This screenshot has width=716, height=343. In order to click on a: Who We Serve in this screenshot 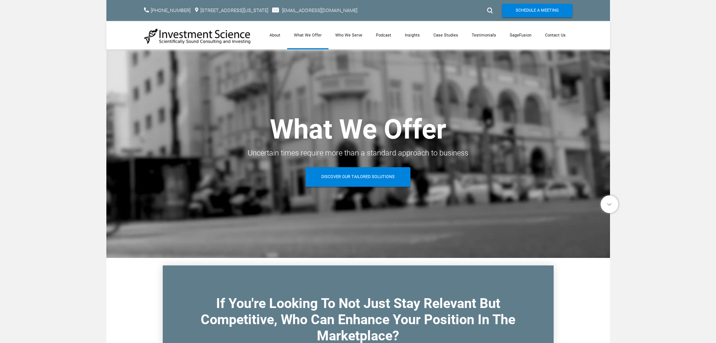, I will do `click(349, 35)`.